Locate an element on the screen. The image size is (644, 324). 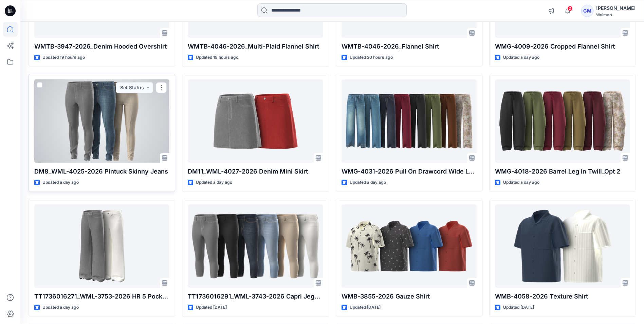
p: WMTB-4046-2026_Multi-Plaid Flannel Shirt is located at coordinates (255, 46).